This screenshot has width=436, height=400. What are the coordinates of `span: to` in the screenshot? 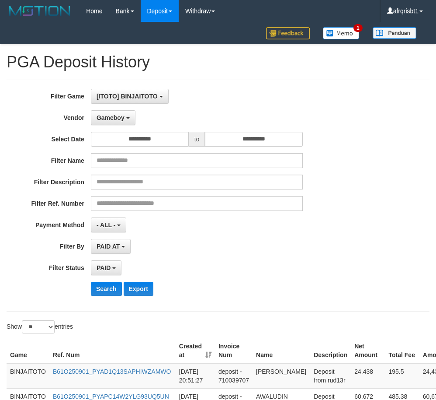 It's located at (197, 139).